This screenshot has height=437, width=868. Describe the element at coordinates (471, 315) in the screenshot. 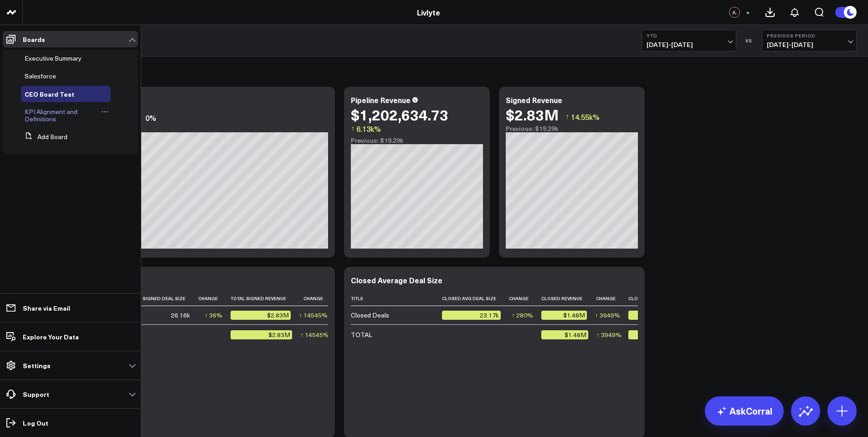

I see `div: 23.17k` at that location.